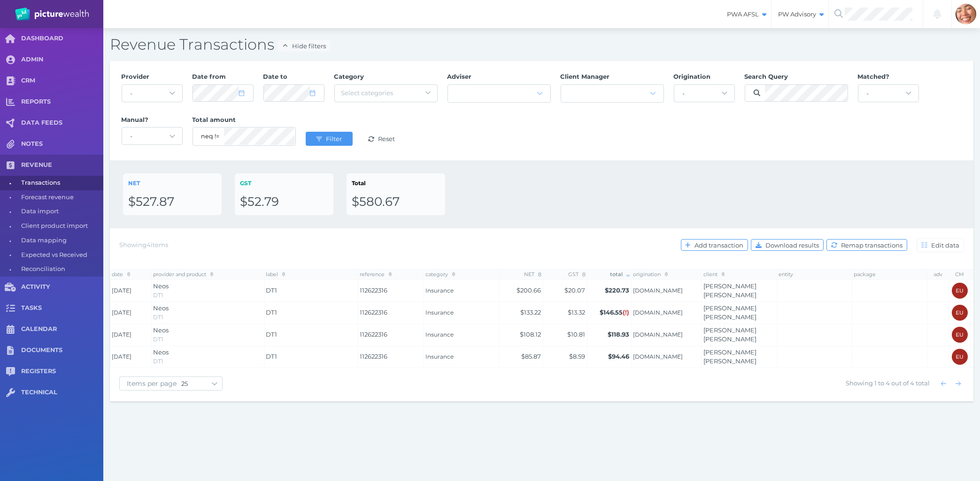 The width and height of the screenshot is (980, 481). Describe the element at coordinates (714, 275) in the screenshot. I see `span: client` at that location.